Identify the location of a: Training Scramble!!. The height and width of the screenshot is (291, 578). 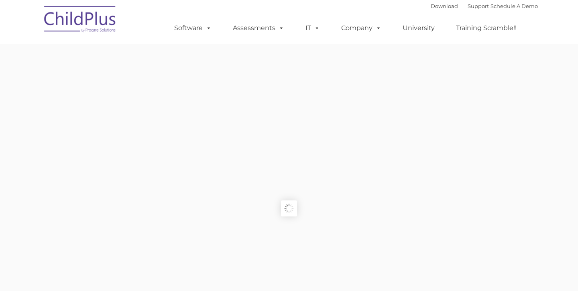
(486, 28).